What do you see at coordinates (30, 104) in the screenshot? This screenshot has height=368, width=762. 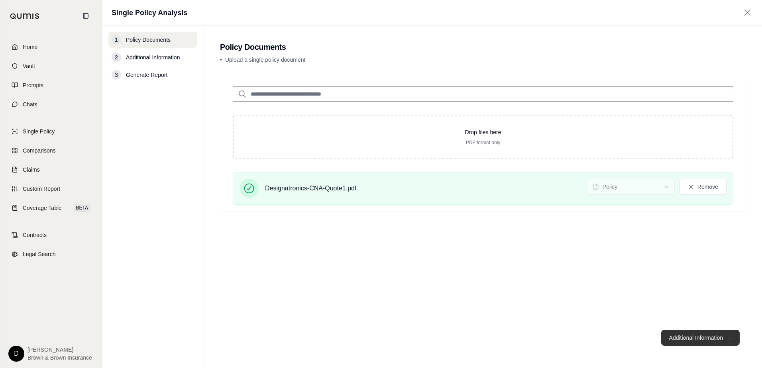 I see `span: Chats` at bounding box center [30, 104].